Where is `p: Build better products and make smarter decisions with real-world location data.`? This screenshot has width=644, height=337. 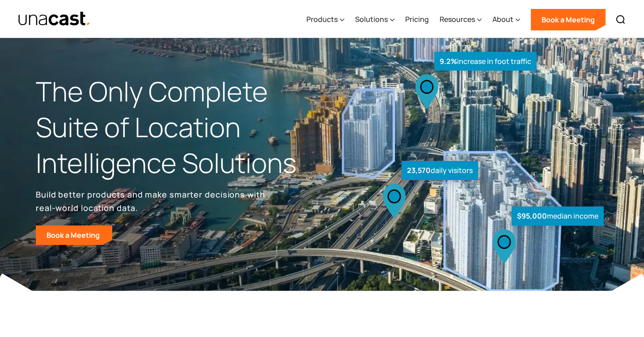
p: Build better products and make smarter decisions with real-world location data. is located at coordinates (152, 201).